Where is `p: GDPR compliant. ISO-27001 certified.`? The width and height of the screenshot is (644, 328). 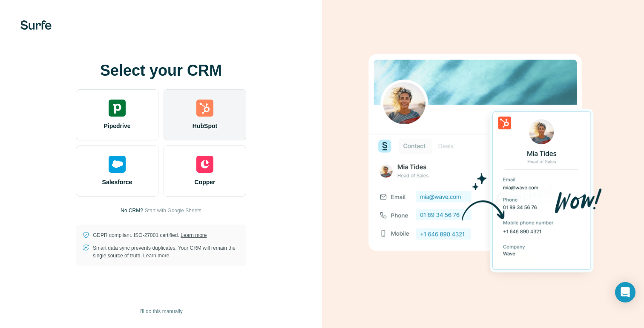
p: GDPR compliant. ISO-27001 certified. is located at coordinates (150, 235).